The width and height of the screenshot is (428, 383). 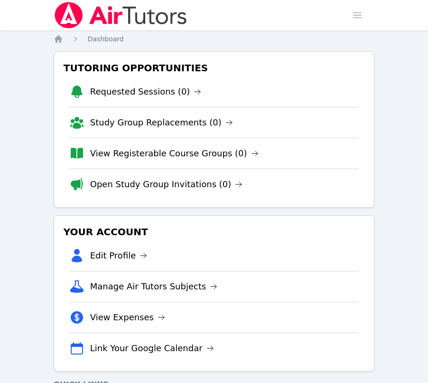 What do you see at coordinates (106, 39) in the screenshot?
I see `span: Dashboard` at bounding box center [106, 39].